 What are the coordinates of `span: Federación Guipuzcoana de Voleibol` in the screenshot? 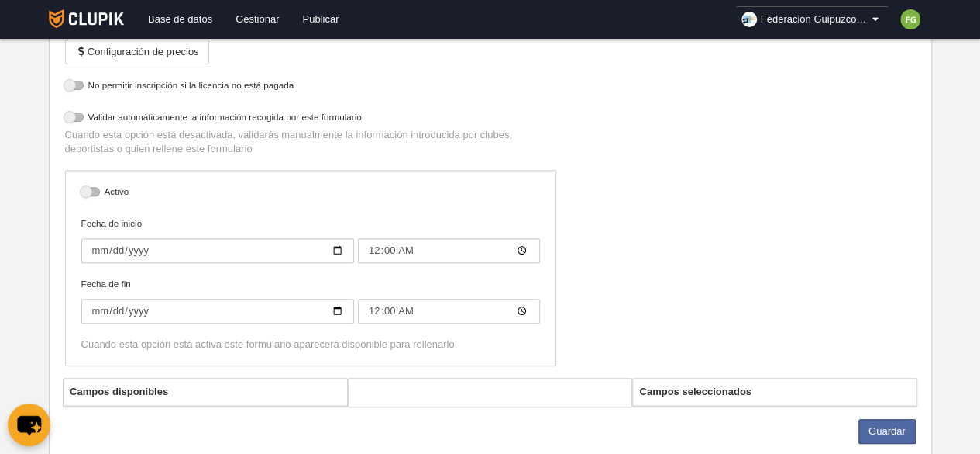 It's located at (815, 20).